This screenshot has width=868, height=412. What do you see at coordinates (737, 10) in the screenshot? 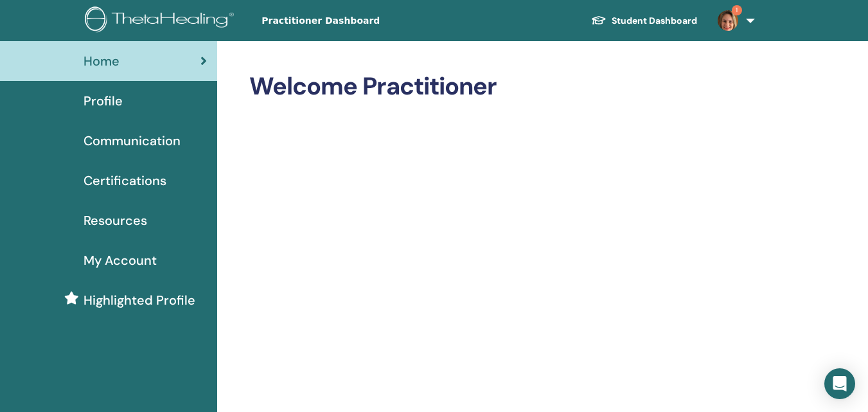
I see `span: 1` at bounding box center [737, 10].